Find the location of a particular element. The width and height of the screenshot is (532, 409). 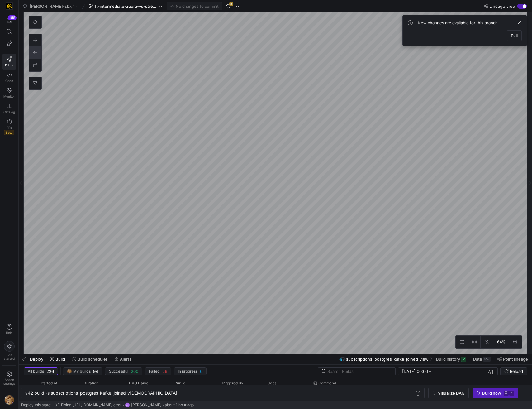

span: Deploy this state: is located at coordinates (36, 405).